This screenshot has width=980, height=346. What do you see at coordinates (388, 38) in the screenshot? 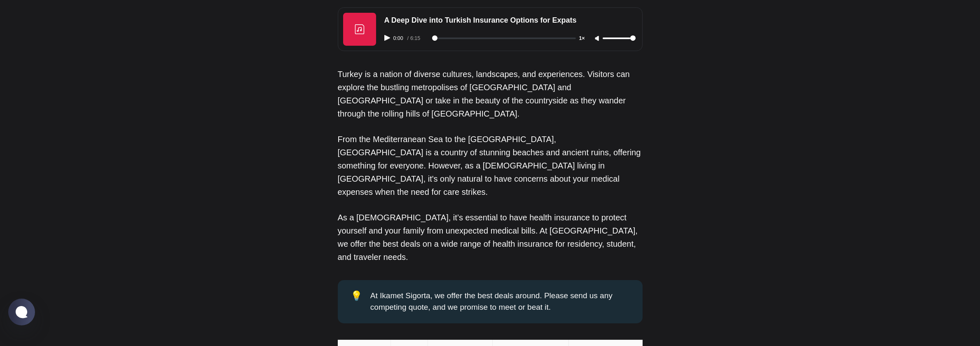
I see `button: Play audio` at bounding box center [388, 38].